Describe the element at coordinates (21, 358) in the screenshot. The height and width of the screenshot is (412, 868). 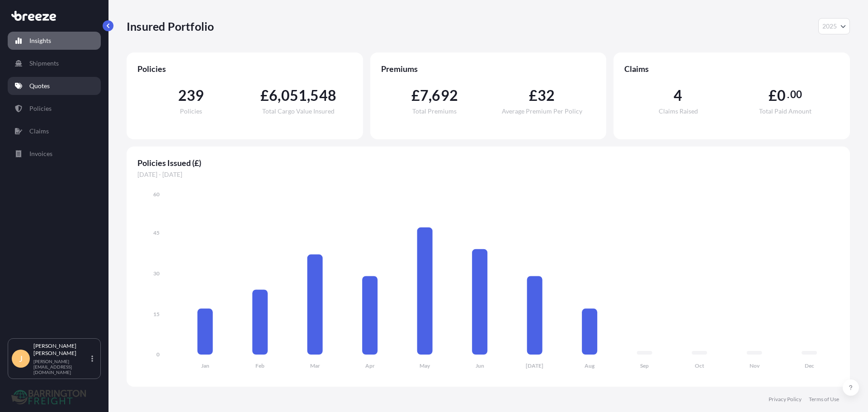
I see `span: J` at that location.